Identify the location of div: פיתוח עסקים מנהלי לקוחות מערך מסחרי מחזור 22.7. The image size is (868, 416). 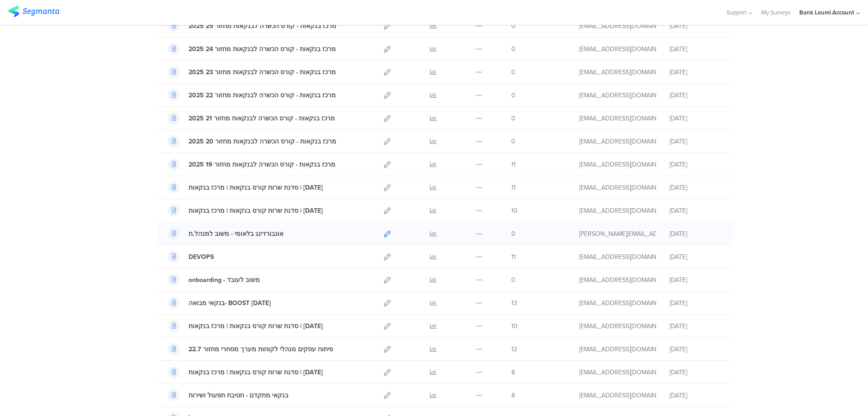
(261, 349).